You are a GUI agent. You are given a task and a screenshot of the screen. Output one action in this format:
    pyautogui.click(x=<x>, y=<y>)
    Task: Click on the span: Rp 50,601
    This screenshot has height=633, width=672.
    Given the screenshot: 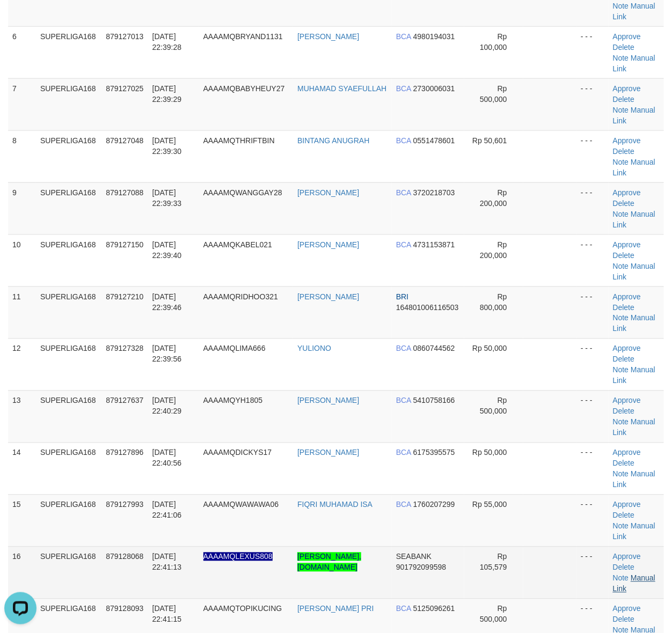 What is the action you would take?
    pyautogui.click(x=490, y=141)
    